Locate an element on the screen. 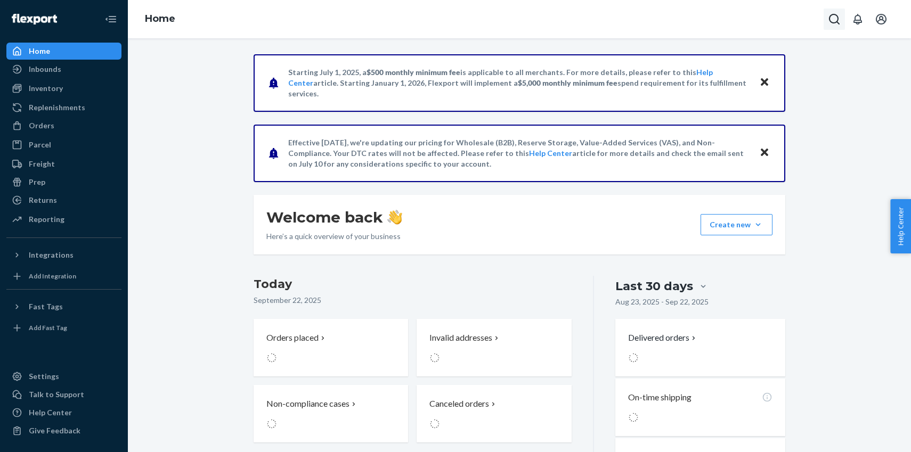 This screenshot has height=452, width=911. div: Returns is located at coordinates (43, 200).